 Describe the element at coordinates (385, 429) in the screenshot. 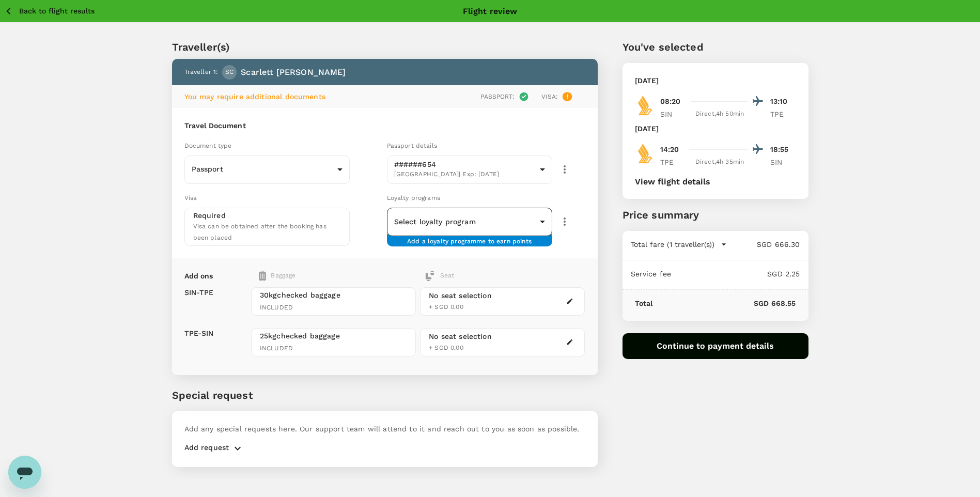

I see `p: Add any special requests here. Our support team will attend to it and reach out to you as soon as...` at that location.